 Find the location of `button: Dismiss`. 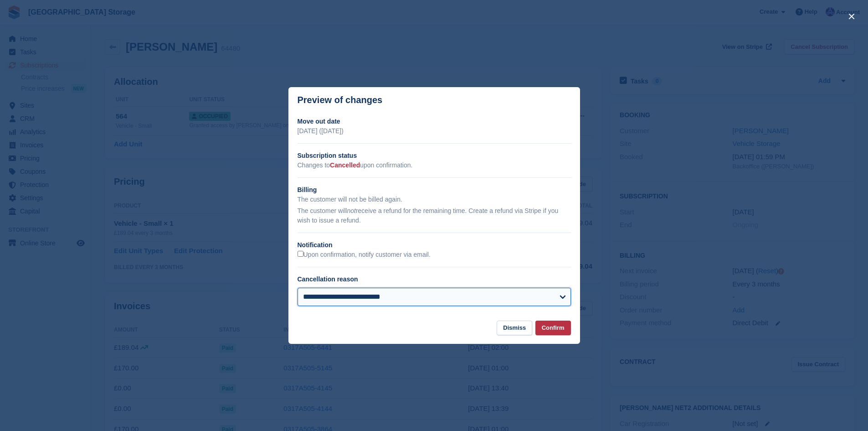

button: Dismiss is located at coordinates (515, 328).